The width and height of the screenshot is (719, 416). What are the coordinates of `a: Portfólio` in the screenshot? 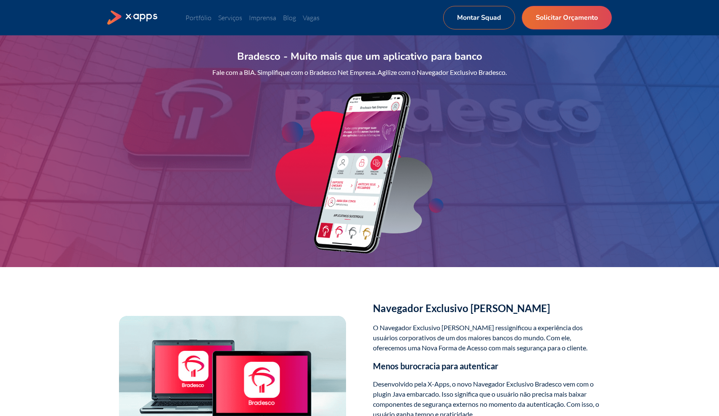 It's located at (199, 18).